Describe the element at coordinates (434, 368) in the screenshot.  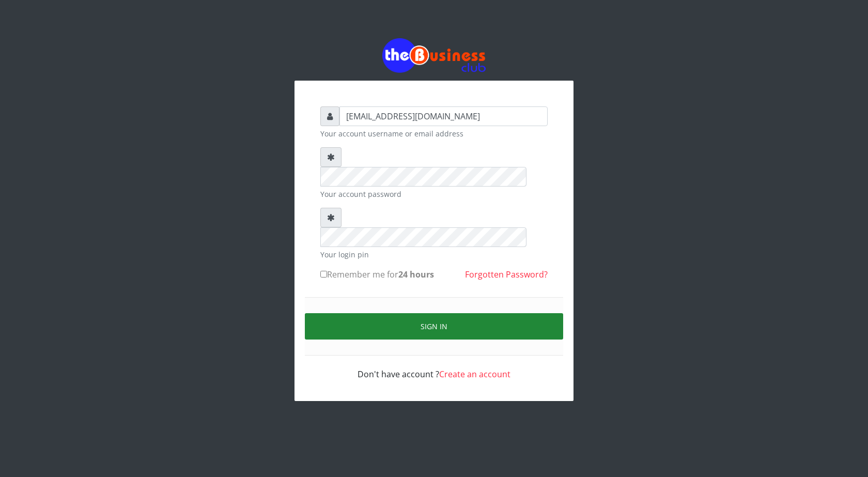
I see `div: Don't have account ?` at that location.